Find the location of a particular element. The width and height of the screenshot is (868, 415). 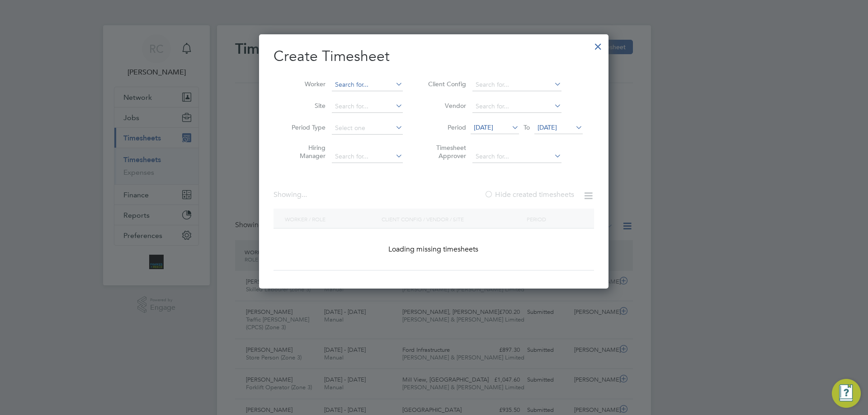

div: Showing is located at coordinates (291, 195).